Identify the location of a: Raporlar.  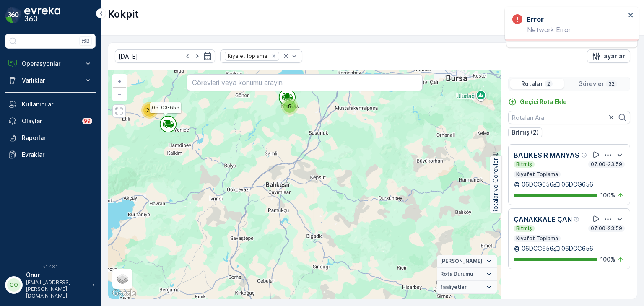
(51, 138).